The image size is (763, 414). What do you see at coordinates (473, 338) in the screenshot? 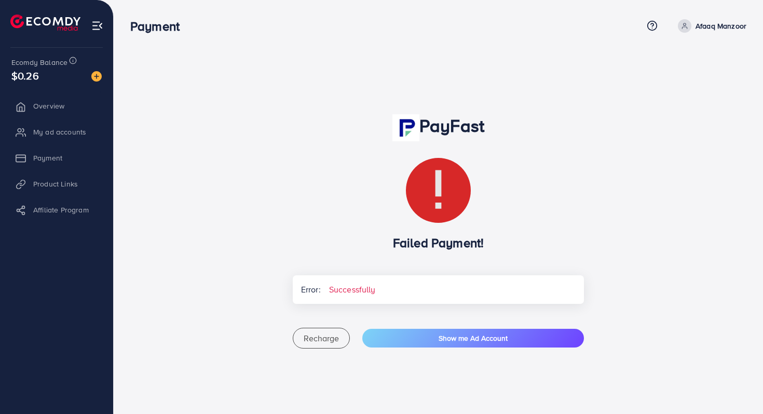
I see `span: Show me Ad Account` at bounding box center [473, 338].